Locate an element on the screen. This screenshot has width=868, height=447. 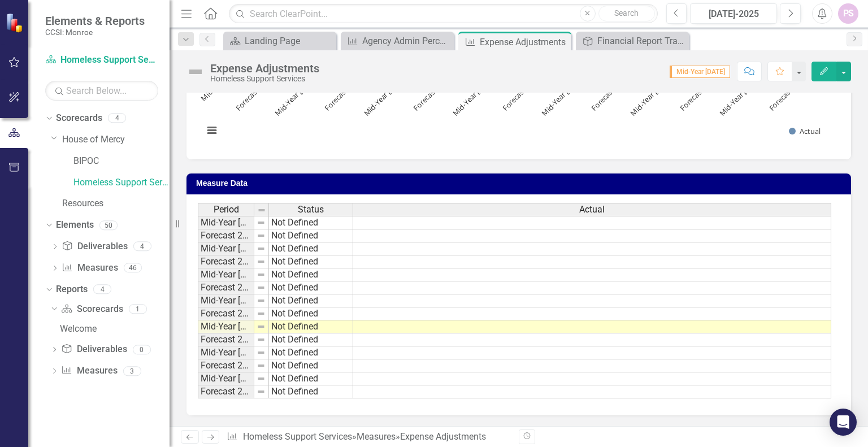
td: Forecast 2022 is located at coordinates (226, 262).